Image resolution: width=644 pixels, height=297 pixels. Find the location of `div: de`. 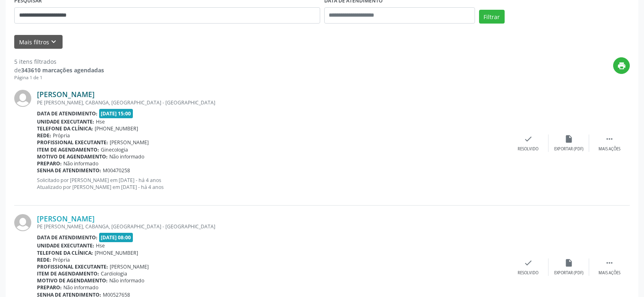

div: de is located at coordinates (59, 70).